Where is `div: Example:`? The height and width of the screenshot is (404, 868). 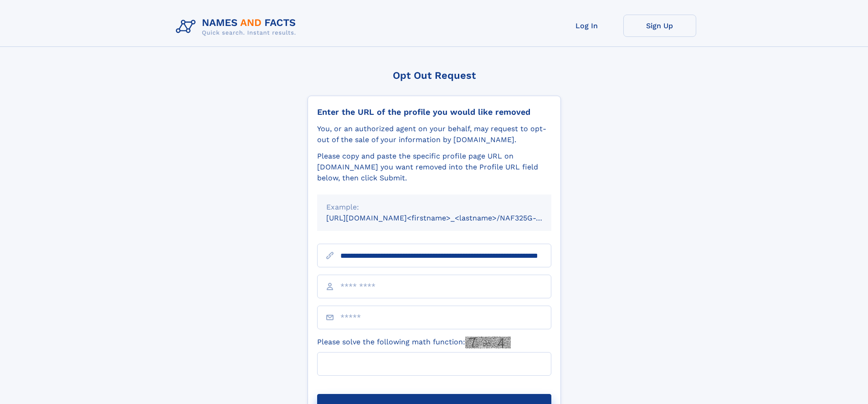 div: Example: is located at coordinates (434, 207).